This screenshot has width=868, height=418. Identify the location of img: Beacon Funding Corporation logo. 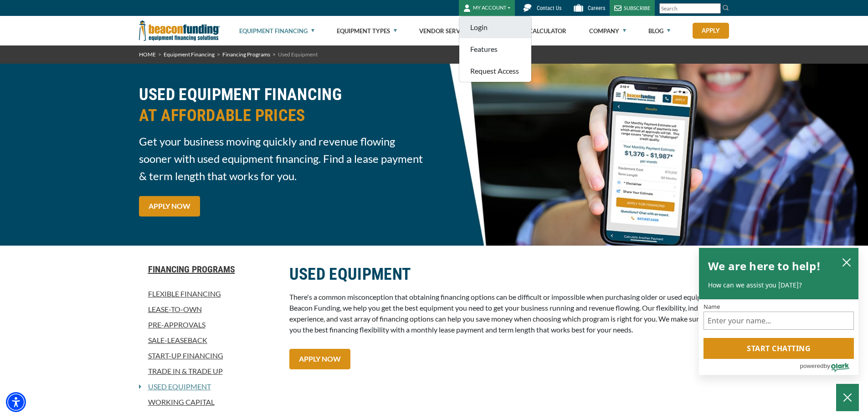
(179, 30).